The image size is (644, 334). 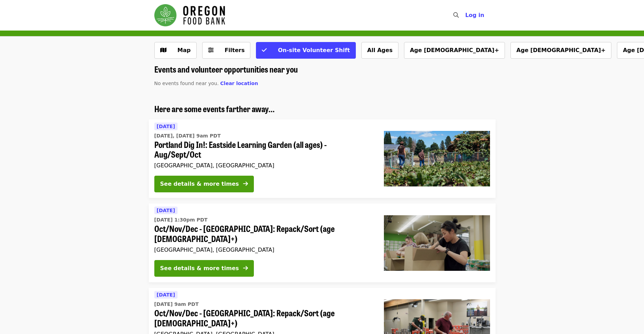 What do you see at coordinates (466, 15) in the screenshot?
I see `input: Search` at bounding box center [466, 15].